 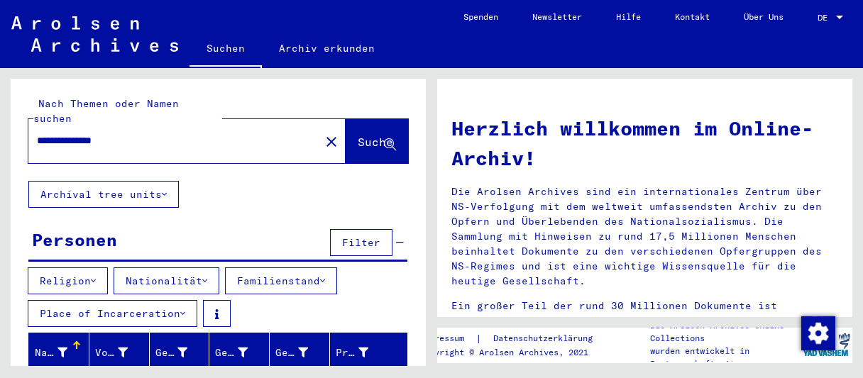 I want to click on p: Ein großer Teil der rund 30 Millionen Dokumente ist inzwischen im Online-Archiv der Arolsen Archi..., so click(x=645, y=329).